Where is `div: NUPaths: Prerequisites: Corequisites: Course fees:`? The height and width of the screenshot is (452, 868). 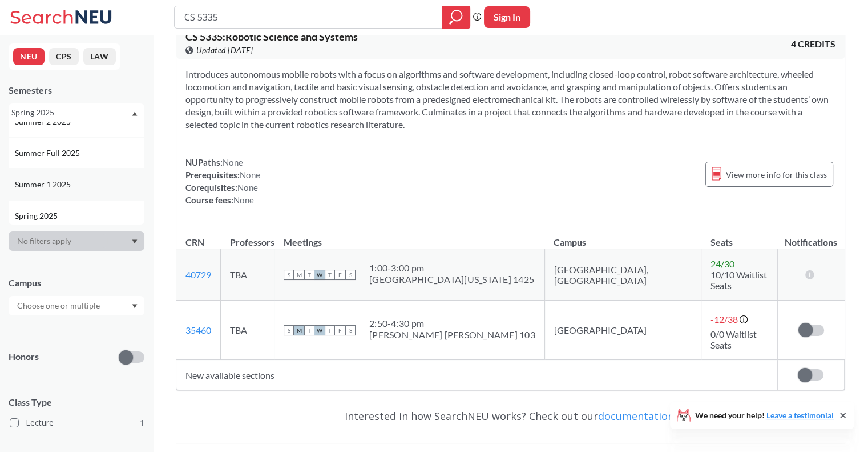
div: NUPaths: Prerequisites: Corequisites: Course fees: is located at coordinates (223, 181).